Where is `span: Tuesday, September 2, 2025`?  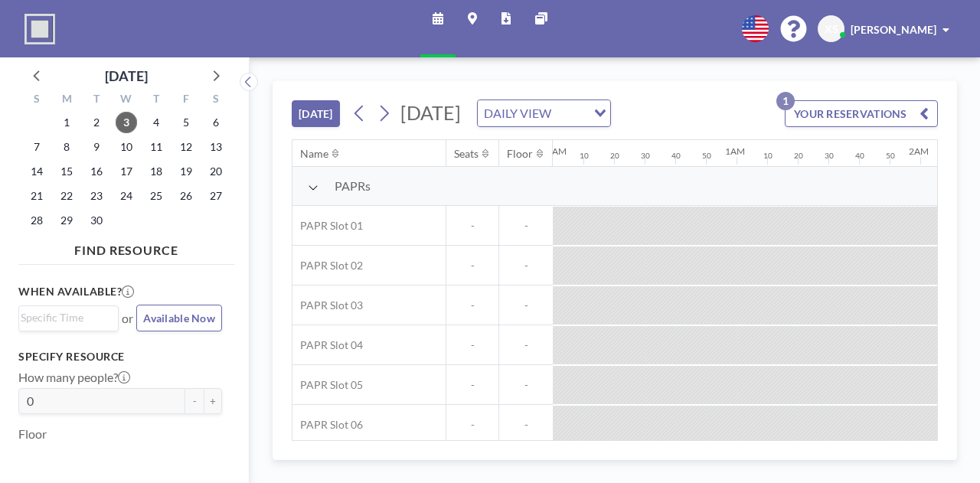
span: Tuesday, September 2, 2025 is located at coordinates (97, 122).